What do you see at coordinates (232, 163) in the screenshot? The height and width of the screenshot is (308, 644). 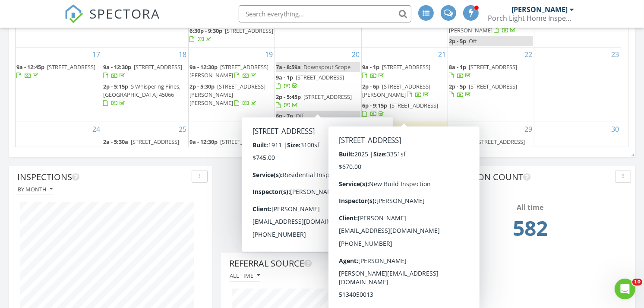 I see `td: Go to August 26, 2025` at bounding box center [232, 163].